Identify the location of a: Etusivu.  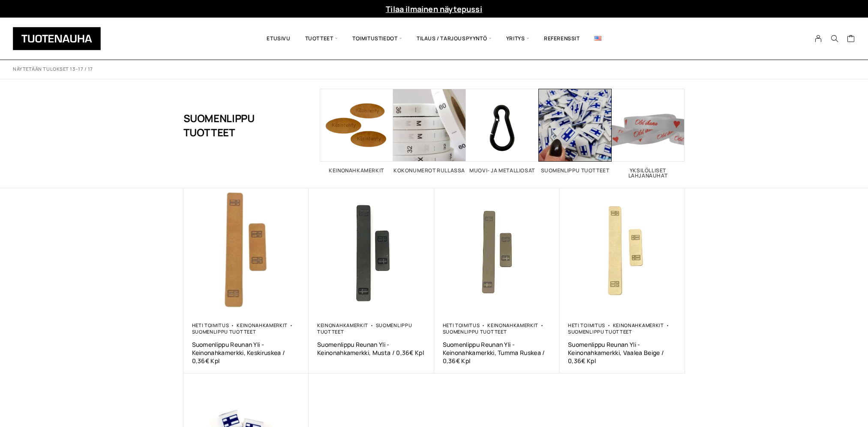
(278, 39).